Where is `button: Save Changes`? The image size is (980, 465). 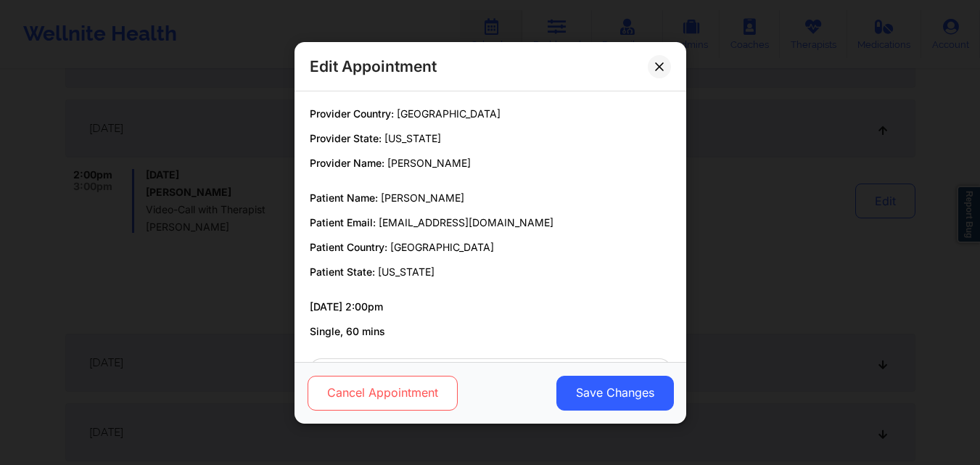 button: Save Changes is located at coordinates (614, 393).